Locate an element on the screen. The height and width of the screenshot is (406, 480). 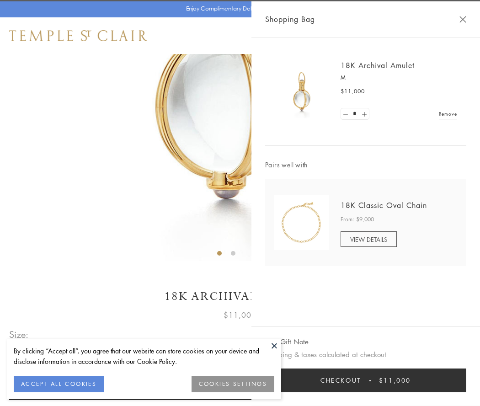
a: VIEW DETAILS is located at coordinates (368, 239).